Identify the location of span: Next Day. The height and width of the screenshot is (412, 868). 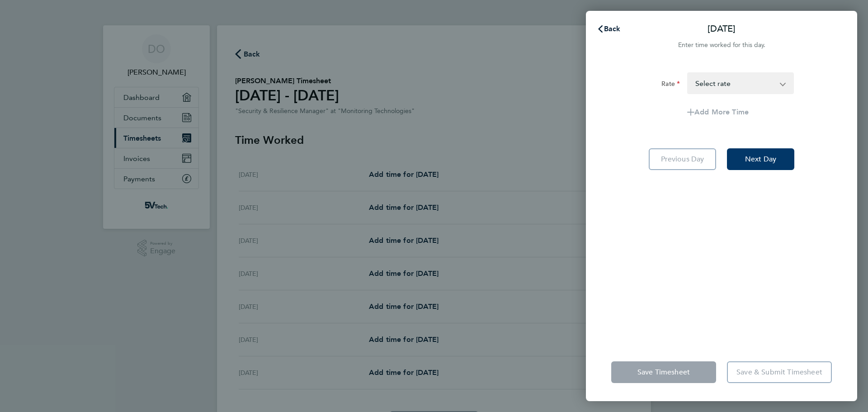
(761, 159).